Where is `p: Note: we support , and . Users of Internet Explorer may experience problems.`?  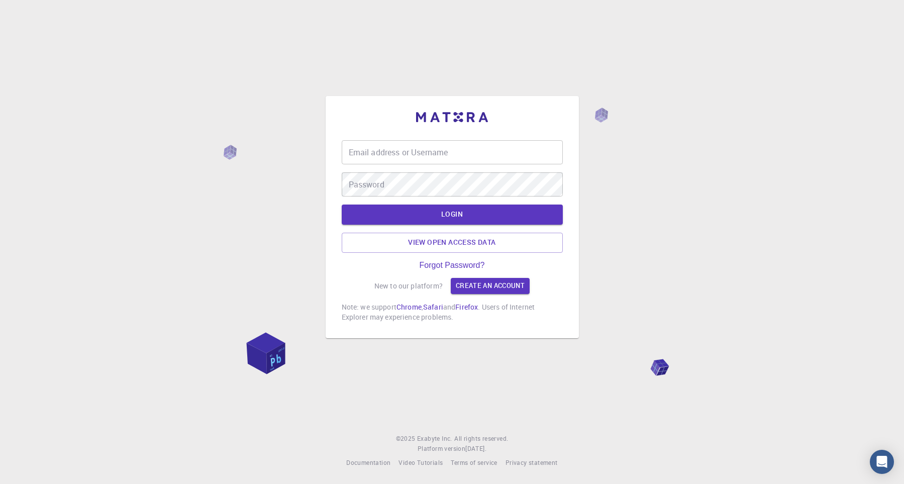 p: Note: we support , and . Users of Internet Explorer may experience problems. is located at coordinates (452, 312).